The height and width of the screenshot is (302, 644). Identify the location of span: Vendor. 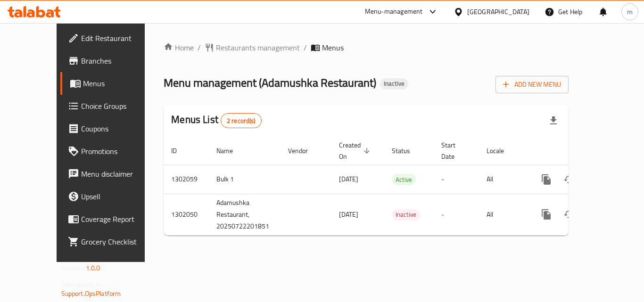
(304, 151).